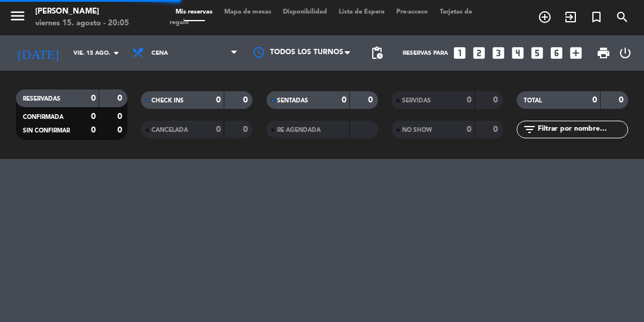 The image size is (644, 322). Describe the element at coordinates (293, 100) in the screenshot. I see `span: SENTADAS` at that location.